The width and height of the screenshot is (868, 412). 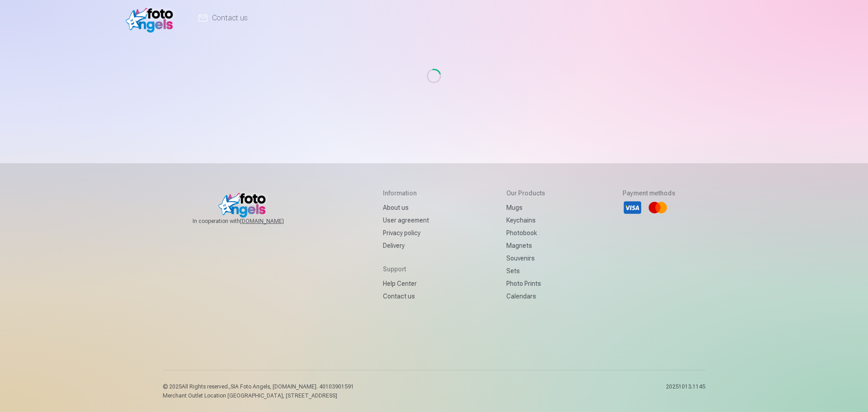 I want to click on a: Mugs, so click(x=525, y=208).